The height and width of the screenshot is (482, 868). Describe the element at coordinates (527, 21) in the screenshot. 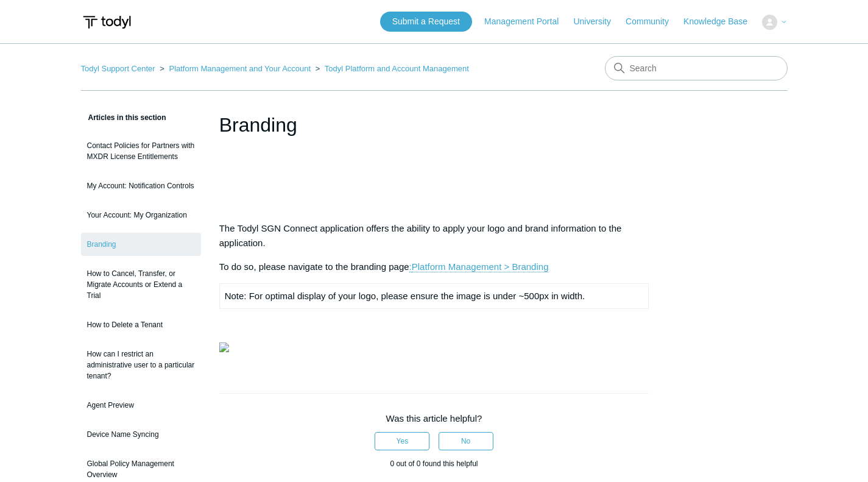

I see `a: Management Portal` at that location.